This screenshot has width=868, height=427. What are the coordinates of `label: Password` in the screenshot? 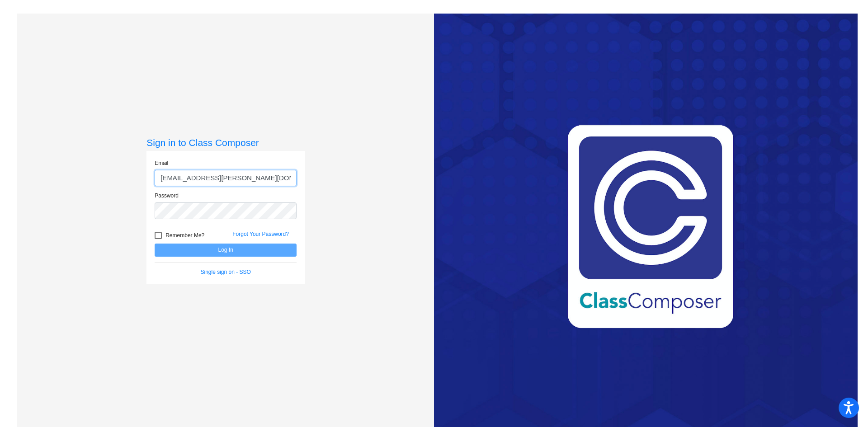 It's located at (167, 196).